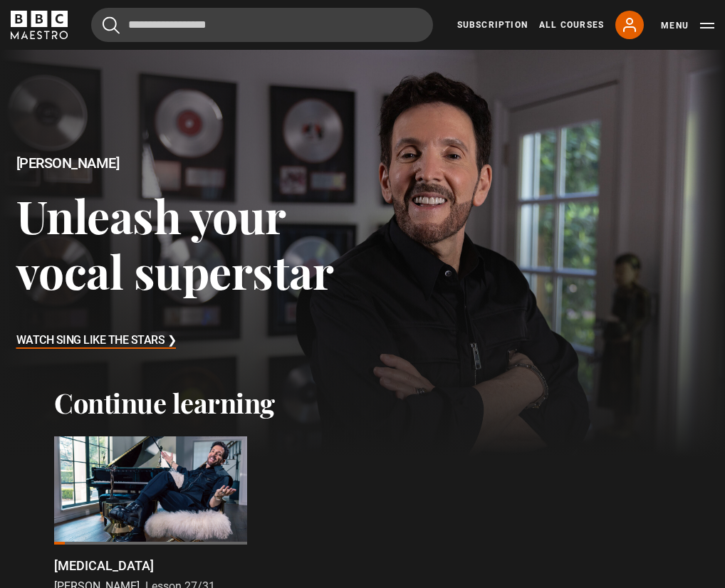 The image size is (725, 588). What do you see at coordinates (39, 25) in the screenshot?
I see `svg: BBC Maestro` at bounding box center [39, 25].